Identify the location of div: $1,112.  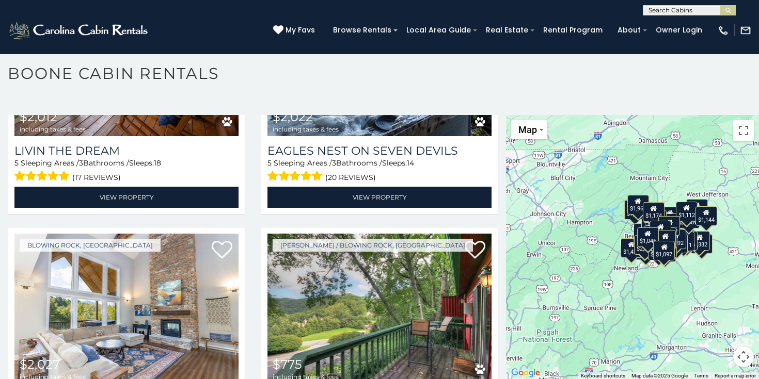
(686, 211).